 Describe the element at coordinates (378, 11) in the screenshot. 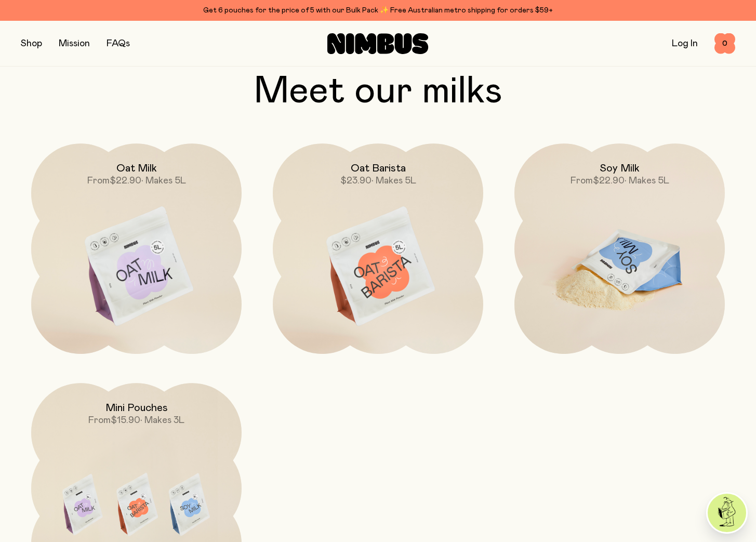

I see `div: Get 6 pouches for the price of 5 with our Bulk Pack ✨ Free Australian metro shipping for orders $59+` at that location.